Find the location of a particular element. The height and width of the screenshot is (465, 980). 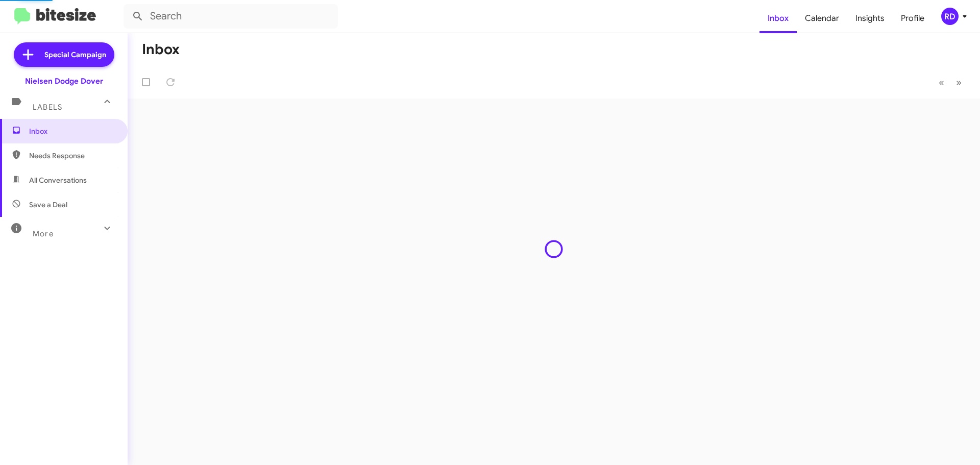

button: Previous is located at coordinates (942, 82).